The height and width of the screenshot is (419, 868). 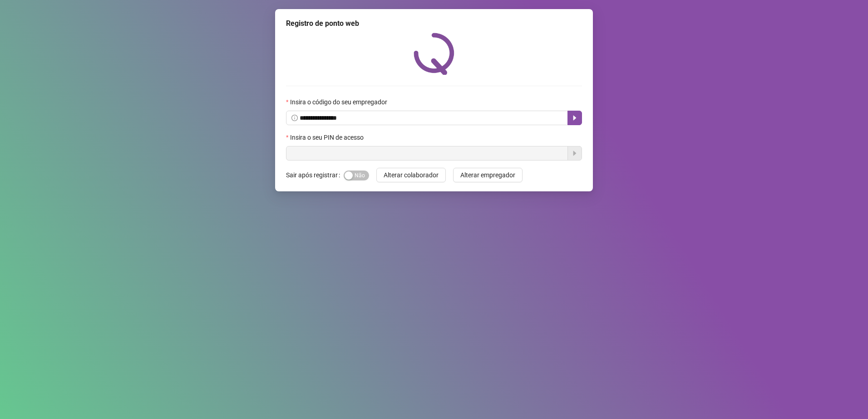 I want to click on label: Insira o seu PIN de acesso, so click(x=328, y=138).